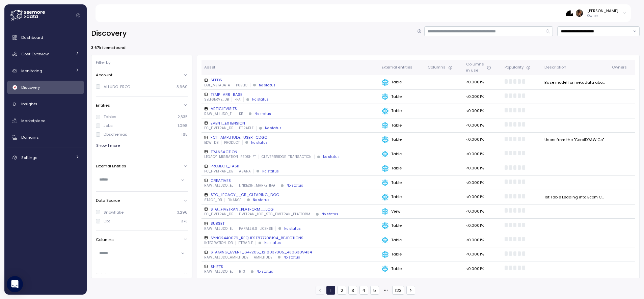  What do you see at coordinates (213, 200) in the screenshot?
I see `p: STAGE_DB` at bounding box center [213, 200].